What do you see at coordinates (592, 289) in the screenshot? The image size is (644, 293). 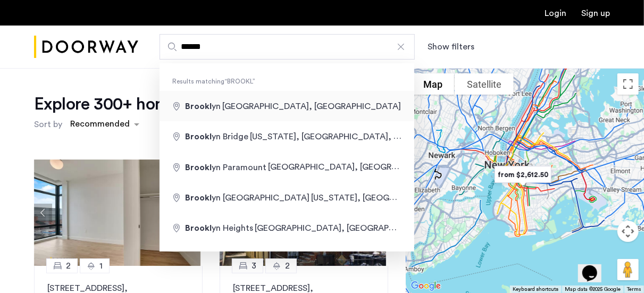 I see `span: Map data ©2025 Google` at bounding box center [592, 289].